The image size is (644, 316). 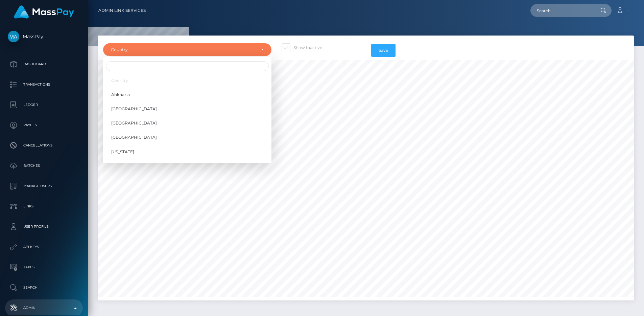 What do you see at coordinates (44, 186) in the screenshot?
I see `a: Manage Users` at bounding box center [44, 186].